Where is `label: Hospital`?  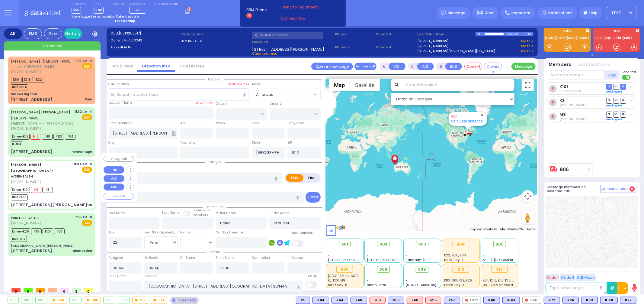
label: Hospital is located at coordinates (151, 276).